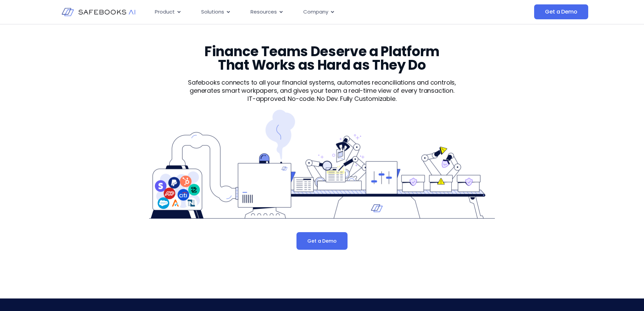 The height and width of the screenshot is (311, 644). Describe the element at coordinates (322, 58) in the screenshot. I see `h3: Finance Teams Deserve a Platform That Works as Hard as They Do` at that location.